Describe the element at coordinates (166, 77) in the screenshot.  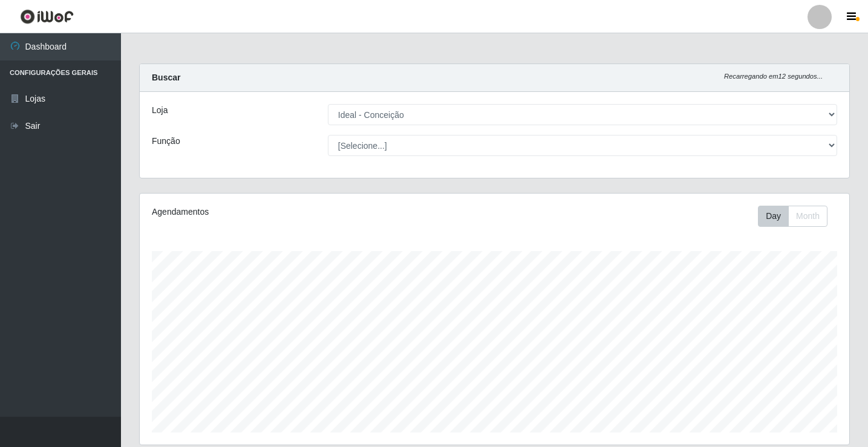
I see `strong: Buscar` at that location.